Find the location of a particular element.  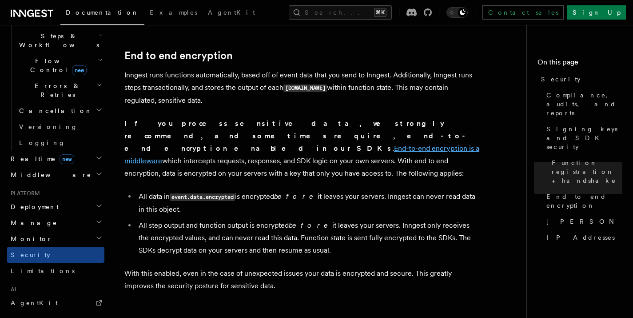

span: Logging is located at coordinates (42, 143).